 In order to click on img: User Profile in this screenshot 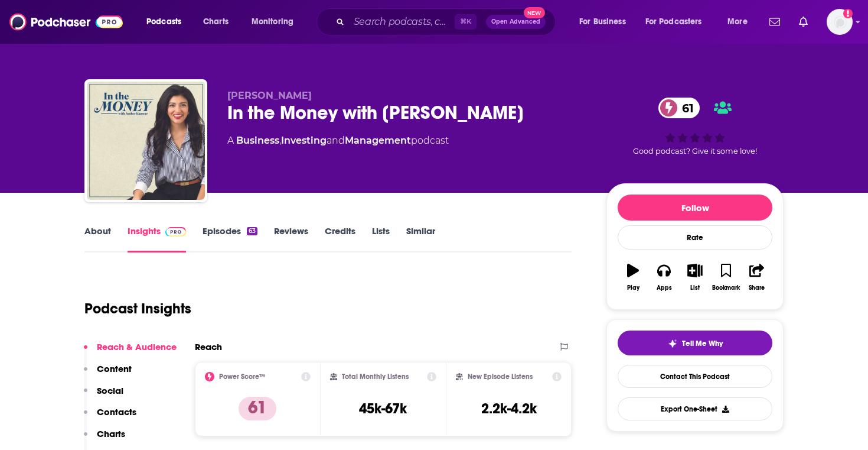, I will do `click(840, 22)`.